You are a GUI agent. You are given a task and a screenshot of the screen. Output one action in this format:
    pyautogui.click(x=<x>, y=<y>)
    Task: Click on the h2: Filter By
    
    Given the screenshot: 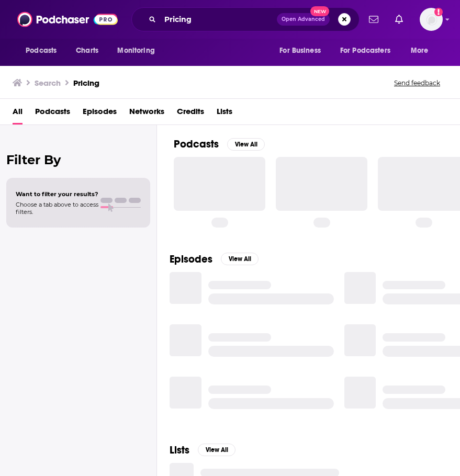 What is the action you would take?
    pyautogui.click(x=78, y=160)
    